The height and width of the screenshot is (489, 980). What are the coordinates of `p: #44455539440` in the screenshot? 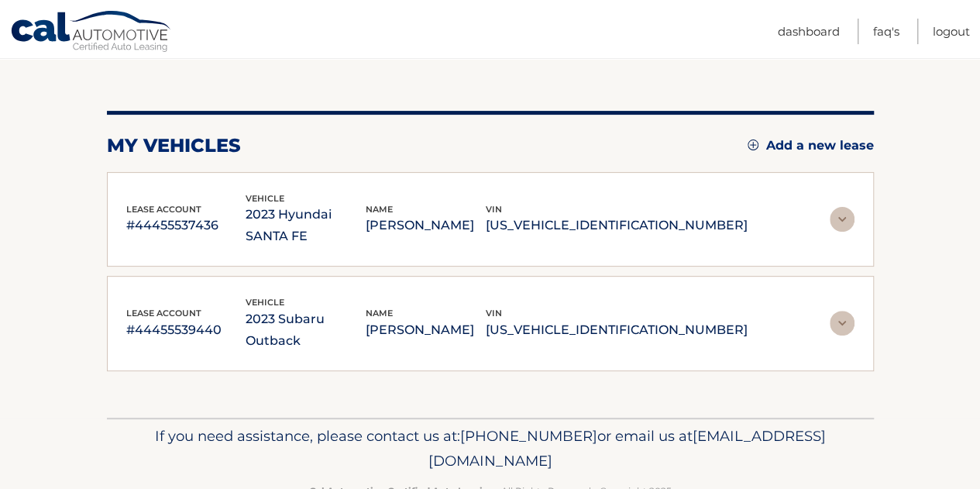 It's located at (186, 330).